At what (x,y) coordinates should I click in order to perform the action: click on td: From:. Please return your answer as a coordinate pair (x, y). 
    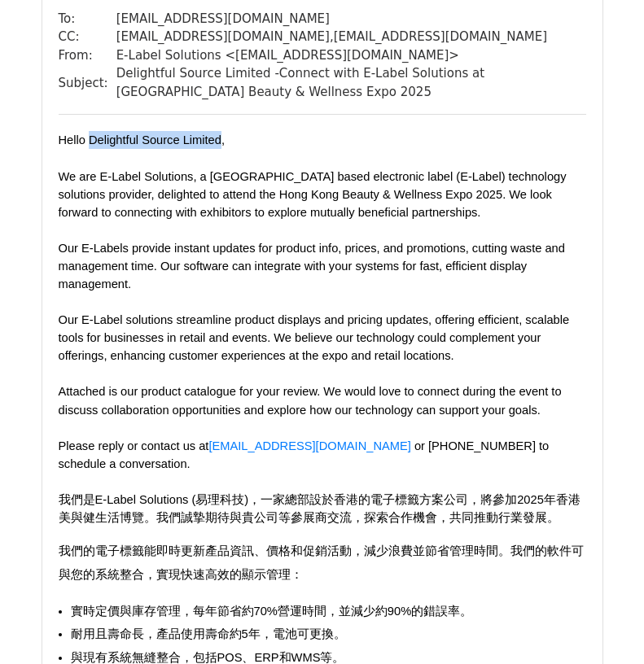
    Looking at the image, I should click on (87, 55).